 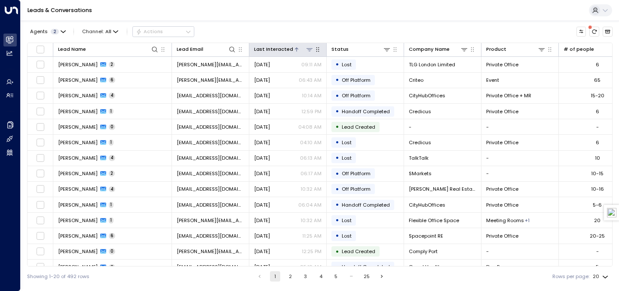 What do you see at coordinates (60, 10) in the screenshot?
I see `a: Leads & Conversations` at bounding box center [60, 10].